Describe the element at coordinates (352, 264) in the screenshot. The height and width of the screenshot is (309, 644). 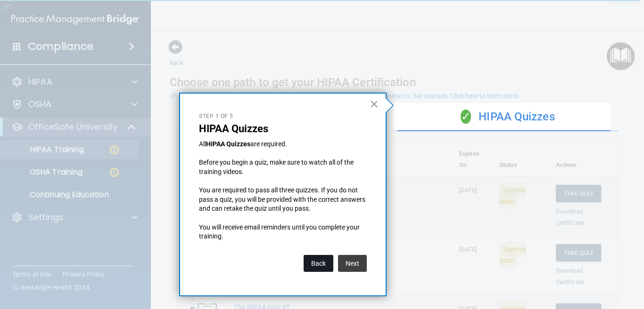
I see `button: Next` at that location.